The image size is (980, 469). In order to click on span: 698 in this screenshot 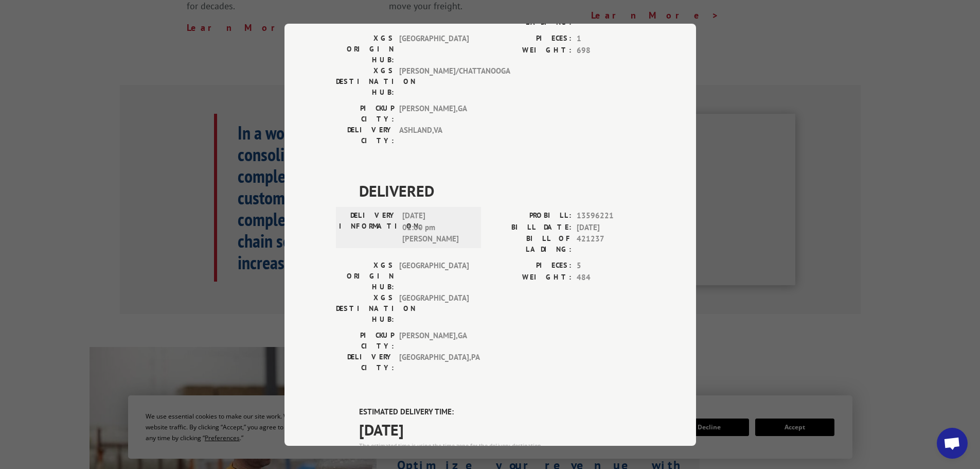, I will do `click(611, 50)`.